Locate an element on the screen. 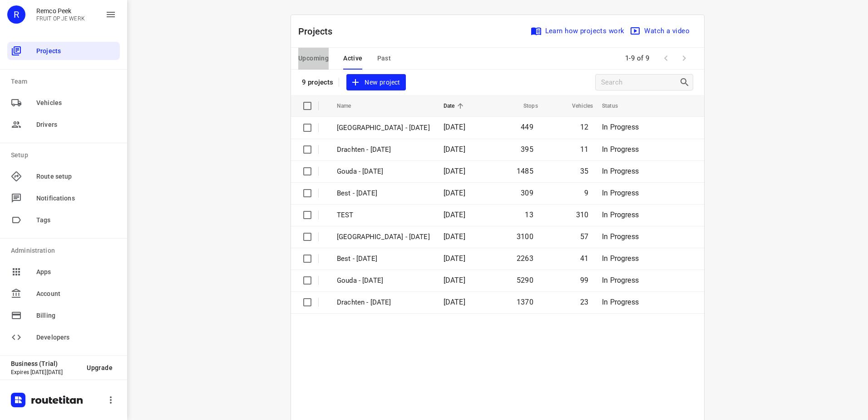  div: Projects is located at coordinates (63, 51).